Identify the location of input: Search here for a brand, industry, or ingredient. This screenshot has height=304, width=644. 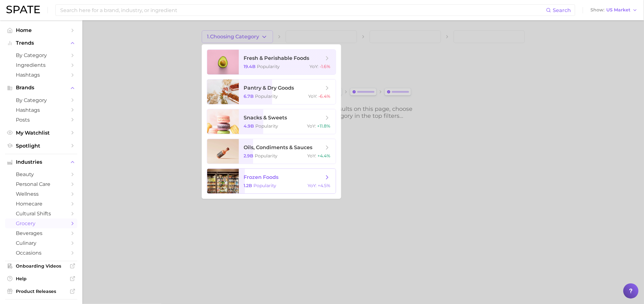
(303, 10).